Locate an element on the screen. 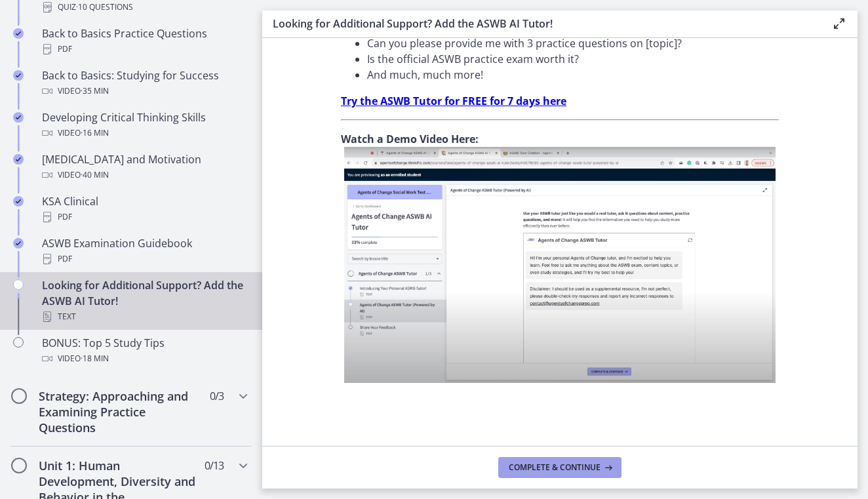  span: 0 / 3 is located at coordinates (216, 396).